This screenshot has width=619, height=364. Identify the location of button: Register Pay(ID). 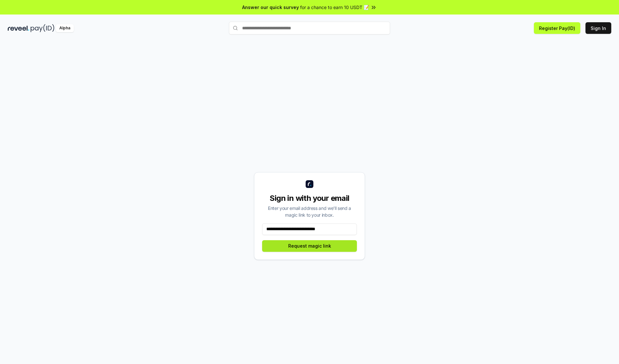
(557, 28).